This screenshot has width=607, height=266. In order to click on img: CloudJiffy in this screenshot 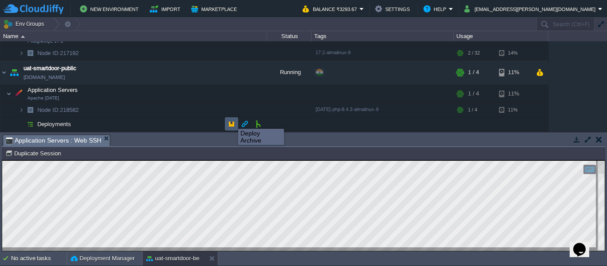, I will do `click(33, 9)`.